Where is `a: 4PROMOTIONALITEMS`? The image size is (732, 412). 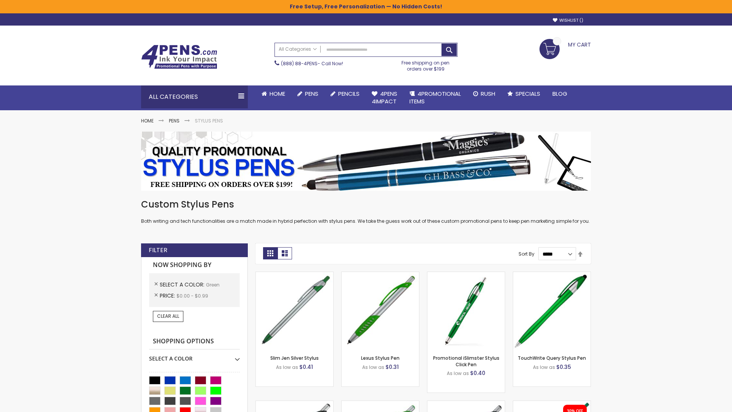
a: 4PROMOTIONALITEMS is located at coordinates (435, 98).